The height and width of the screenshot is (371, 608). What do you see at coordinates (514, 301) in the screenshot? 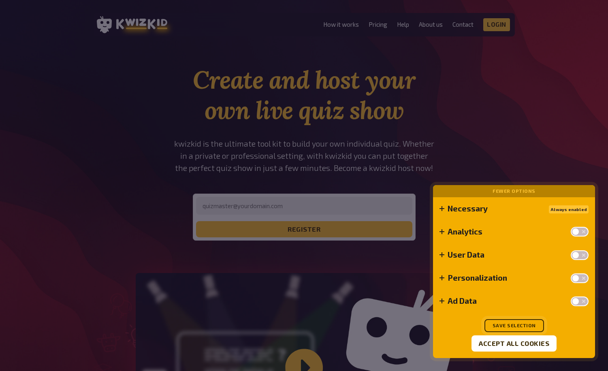
I see `summary: Ad Data` at bounding box center [514, 301].